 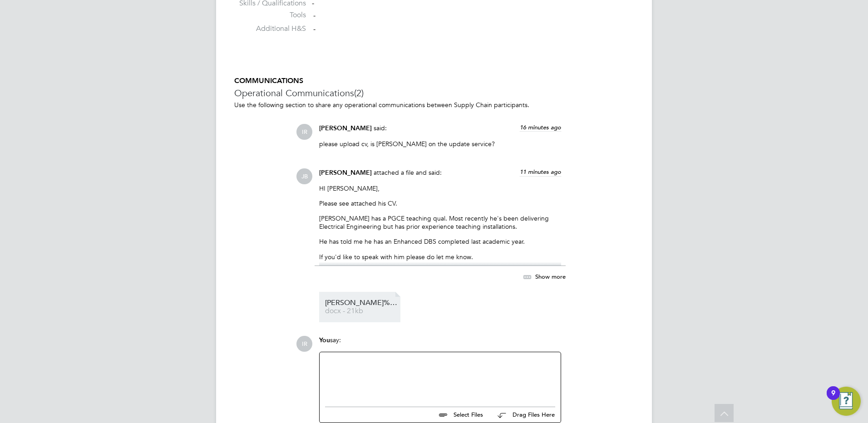 I want to click on h3: Operational Communications, so click(x=434, y=93).